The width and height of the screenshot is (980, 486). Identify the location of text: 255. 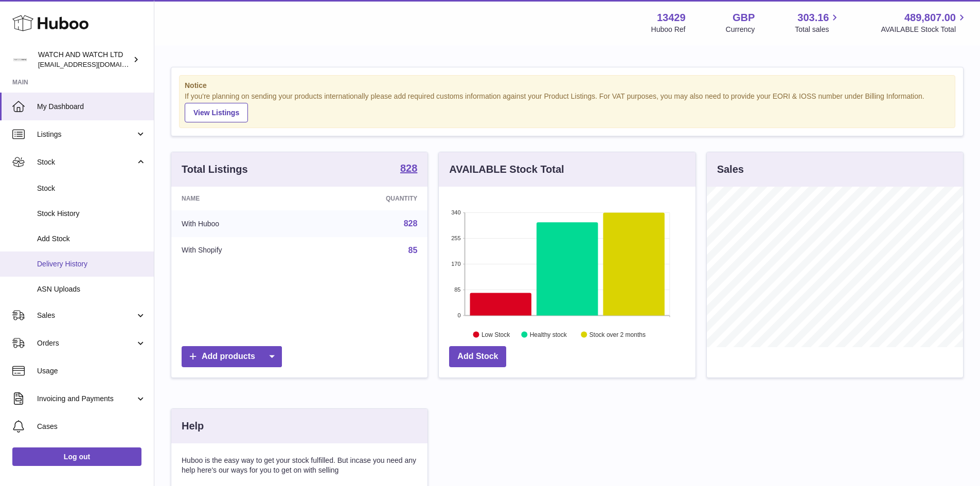
(456, 238).